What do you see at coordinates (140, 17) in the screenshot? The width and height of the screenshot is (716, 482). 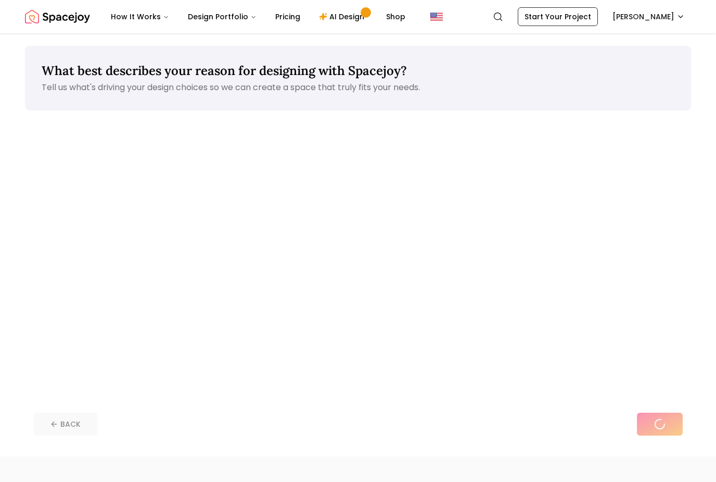 I see `button: How It Works` at bounding box center [140, 17].